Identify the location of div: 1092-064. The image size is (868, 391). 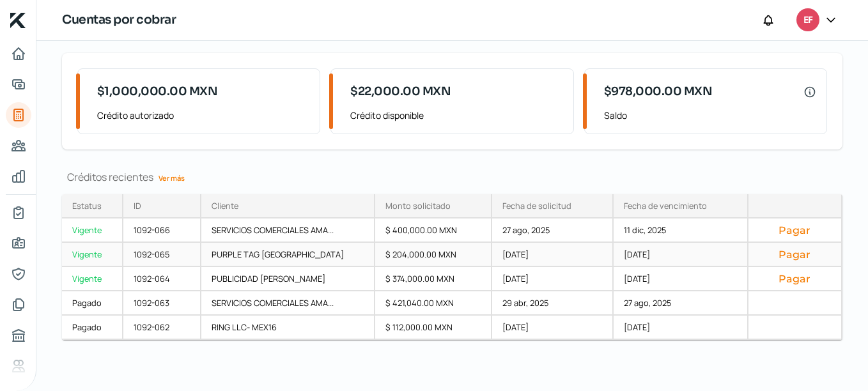
(162, 279).